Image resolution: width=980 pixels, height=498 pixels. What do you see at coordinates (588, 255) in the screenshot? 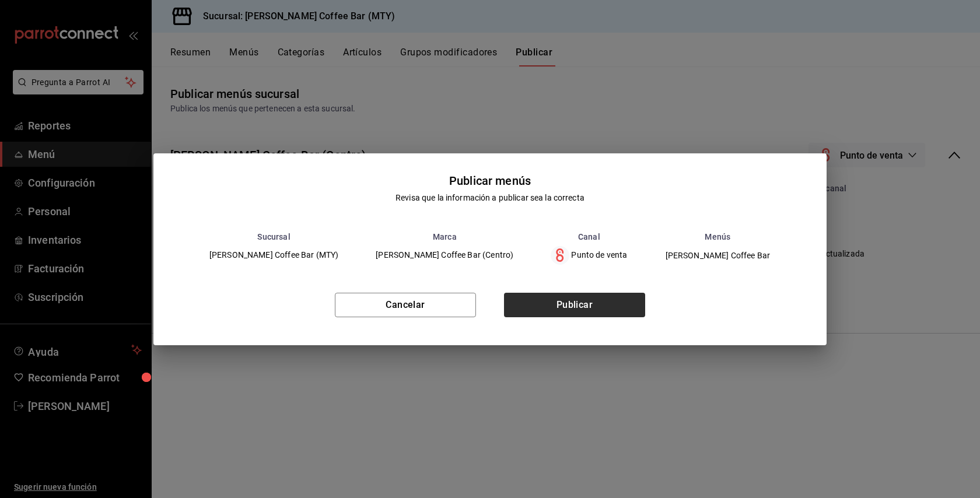
I see `div: Punto de venta` at bounding box center [588, 255].